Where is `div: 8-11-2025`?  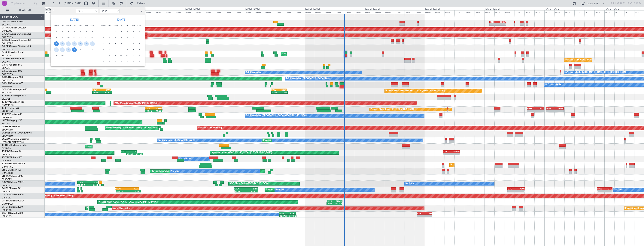
div: 8-11-2025 is located at coordinates (133, 62).